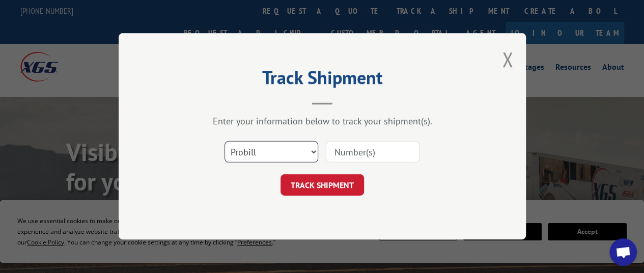 The height and width of the screenshot is (273, 644). I want to click on button: TRACK SHIPMENT, so click(322, 186).